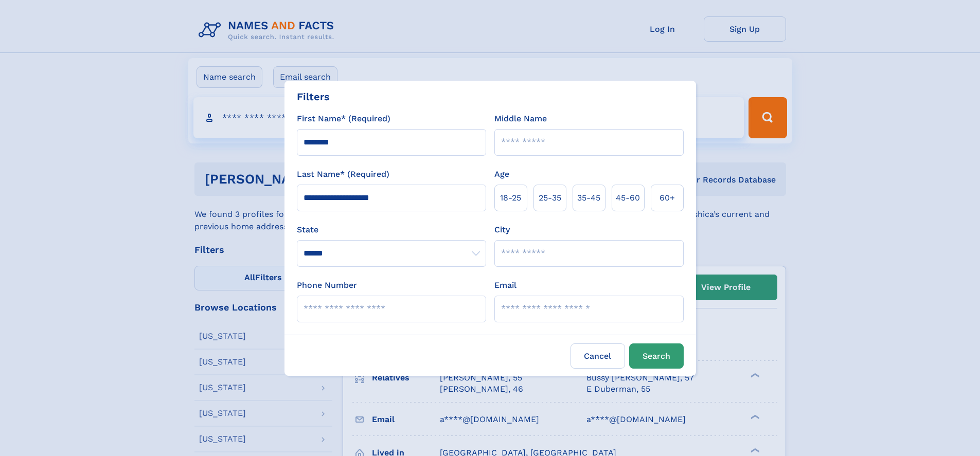 The width and height of the screenshot is (980, 456). What do you see at coordinates (628, 198) in the screenshot?
I see `span: 45‑60` at bounding box center [628, 198].